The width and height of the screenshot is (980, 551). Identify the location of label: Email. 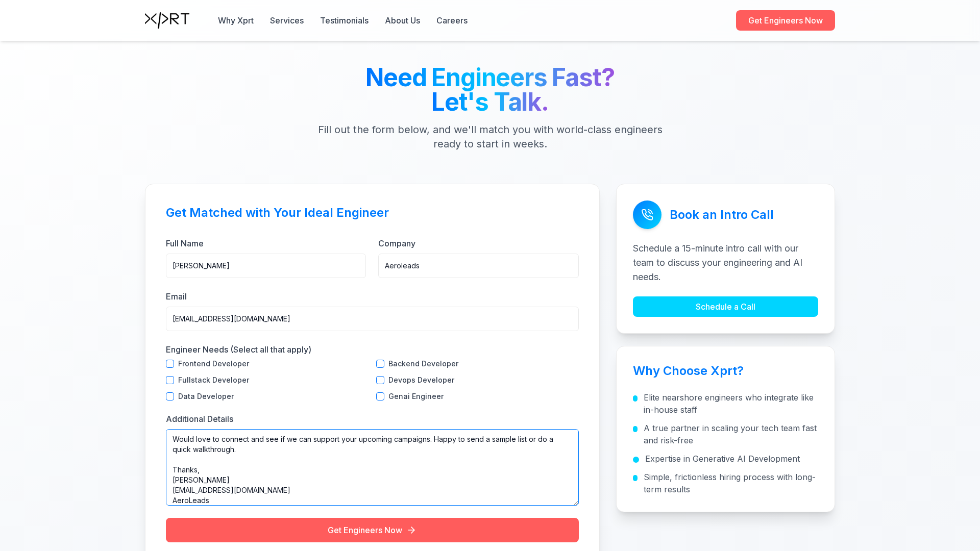
(176, 297).